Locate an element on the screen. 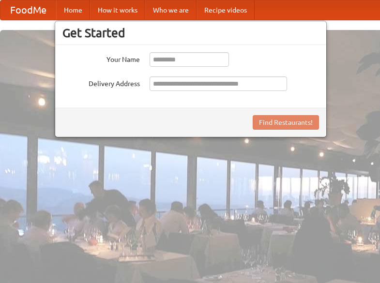  button: Find Restaurants! is located at coordinates (286, 123).